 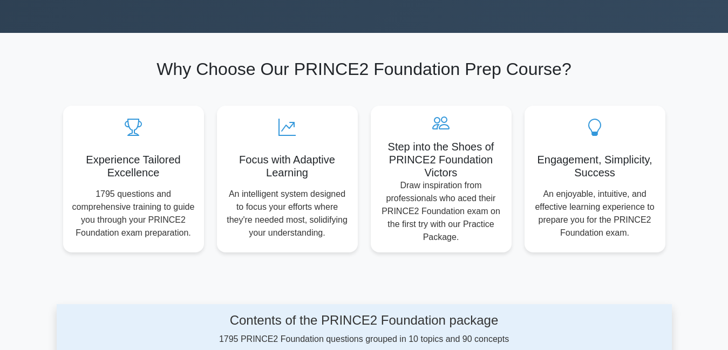 What do you see at coordinates (287, 166) in the screenshot?
I see `h5: Focus with Adaptive Learning` at bounding box center [287, 166].